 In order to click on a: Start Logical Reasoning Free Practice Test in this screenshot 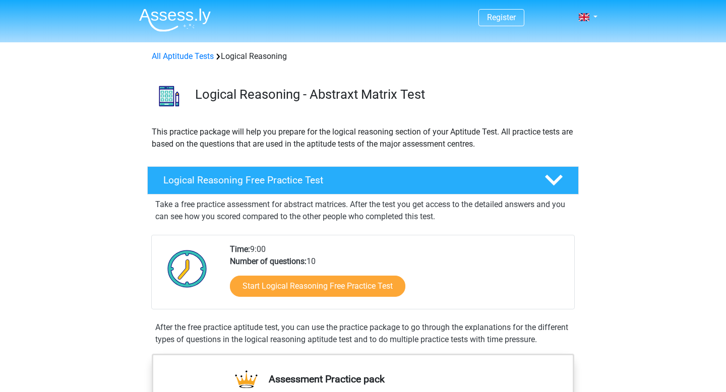, I will do `click(318, 287)`.